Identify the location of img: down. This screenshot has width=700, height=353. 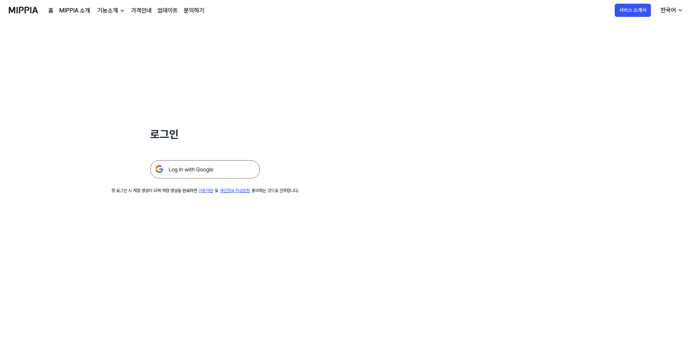
(122, 11).